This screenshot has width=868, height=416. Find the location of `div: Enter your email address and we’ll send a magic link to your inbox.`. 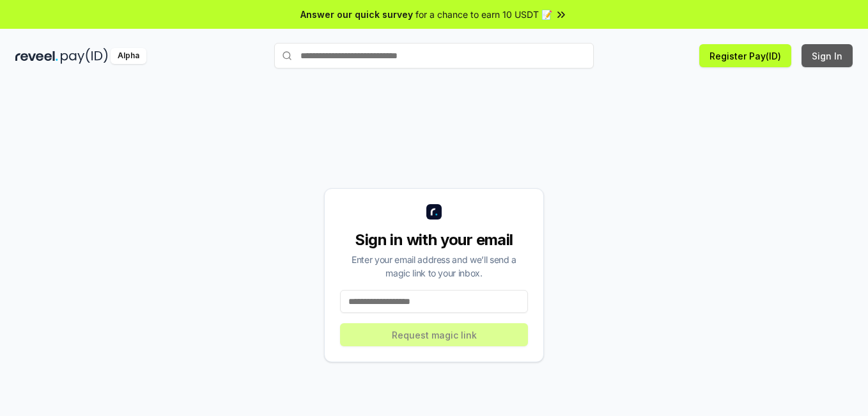

div: Enter your email address and we’ll send a magic link to your inbox. is located at coordinates (434, 266).